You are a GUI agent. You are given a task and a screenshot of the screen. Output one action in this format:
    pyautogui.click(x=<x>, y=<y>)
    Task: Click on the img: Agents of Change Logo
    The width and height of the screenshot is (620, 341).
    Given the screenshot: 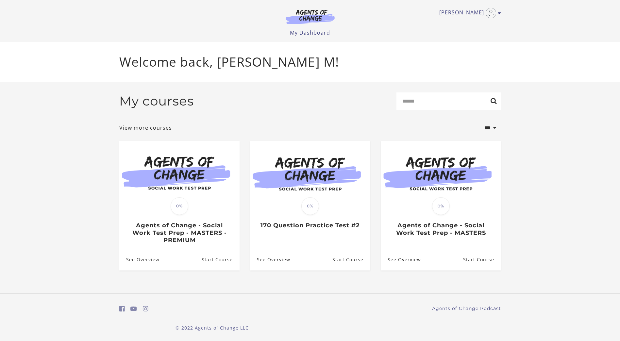 What is the action you would take?
    pyautogui.click(x=310, y=17)
    